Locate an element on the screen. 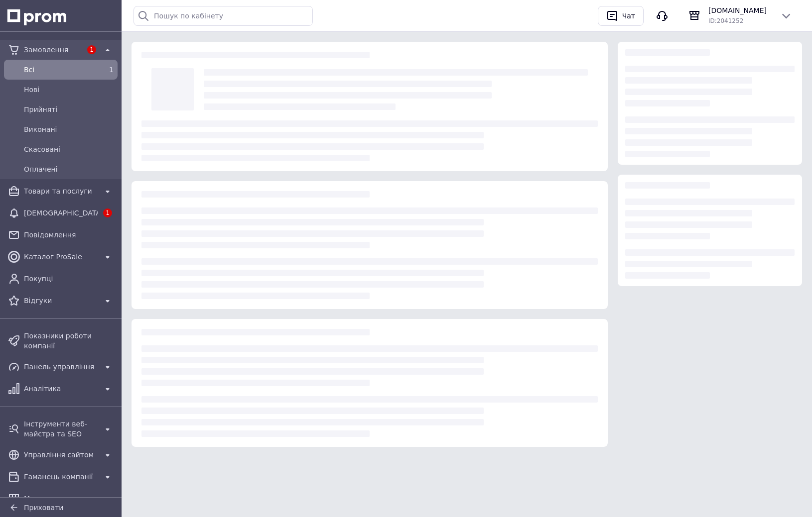  span: Відгуки is located at coordinates (61, 301).